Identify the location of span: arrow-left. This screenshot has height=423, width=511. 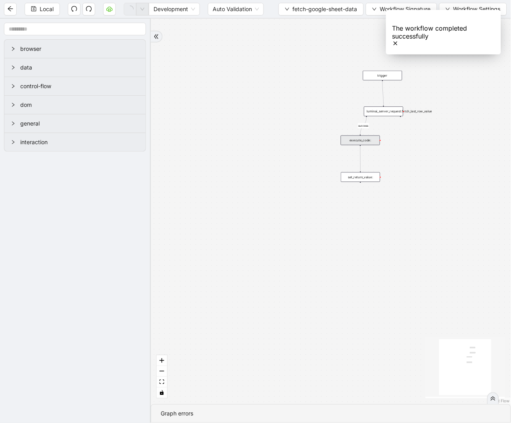
(10, 9).